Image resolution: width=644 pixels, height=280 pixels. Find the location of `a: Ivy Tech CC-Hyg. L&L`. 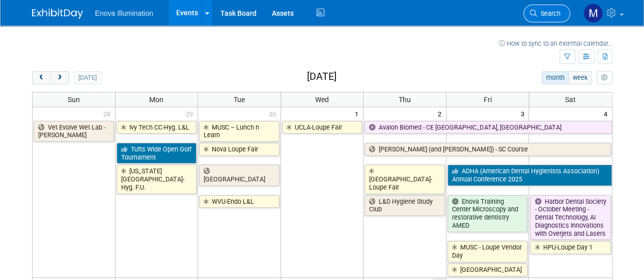

a: Ivy Tech CC-Hyg. L&L is located at coordinates (157, 128).